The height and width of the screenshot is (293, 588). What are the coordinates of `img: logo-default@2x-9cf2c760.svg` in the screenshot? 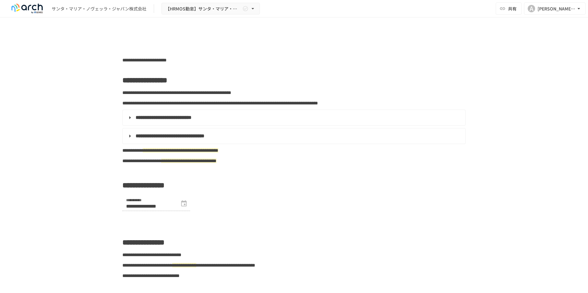 It's located at (27, 9).